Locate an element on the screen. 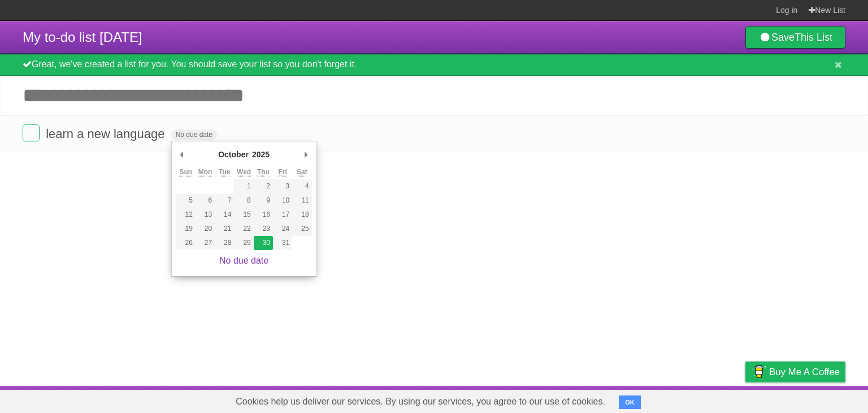 This screenshot has width=868, height=413. abbr: Sunday is located at coordinates (185, 172).